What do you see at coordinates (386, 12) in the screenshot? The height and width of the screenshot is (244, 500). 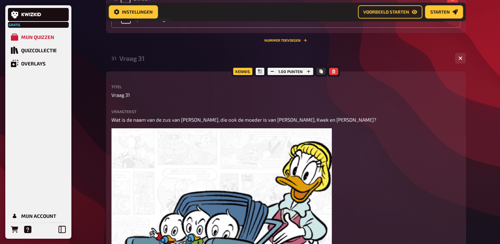 I see `span: Voorbeeld starten` at bounding box center [386, 12].